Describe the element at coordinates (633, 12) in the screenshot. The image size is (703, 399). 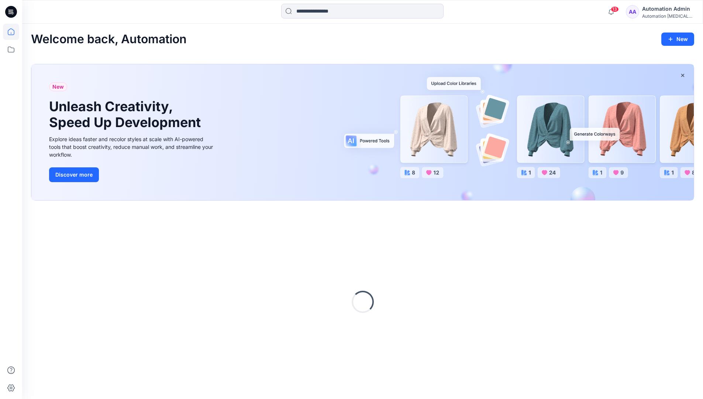
I see `div: AA` at that location.